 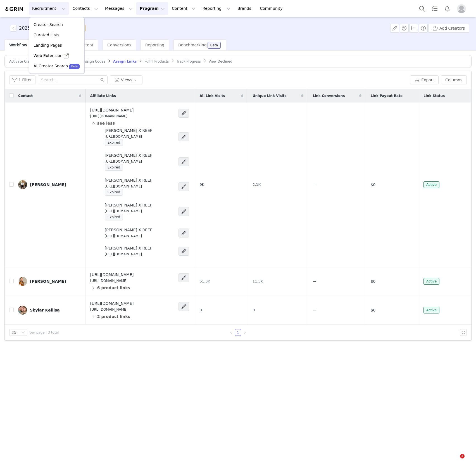 I want to click on span: Content, so click(x=86, y=45).